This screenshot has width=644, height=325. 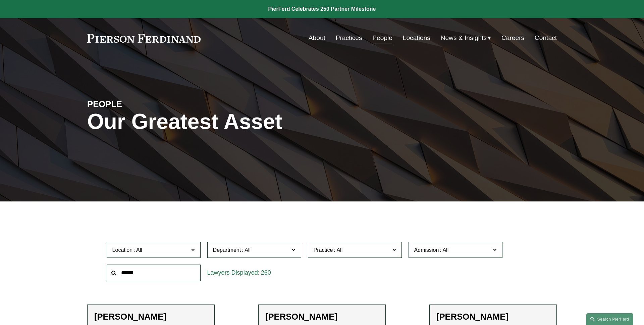 I want to click on span: Practice, so click(x=323, y=250).